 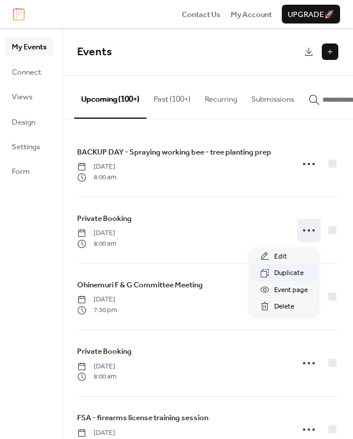 What do you see at coordinates (29, 72) in the screenshot?
I see `a: Connect` at bounding box center [29, 72].